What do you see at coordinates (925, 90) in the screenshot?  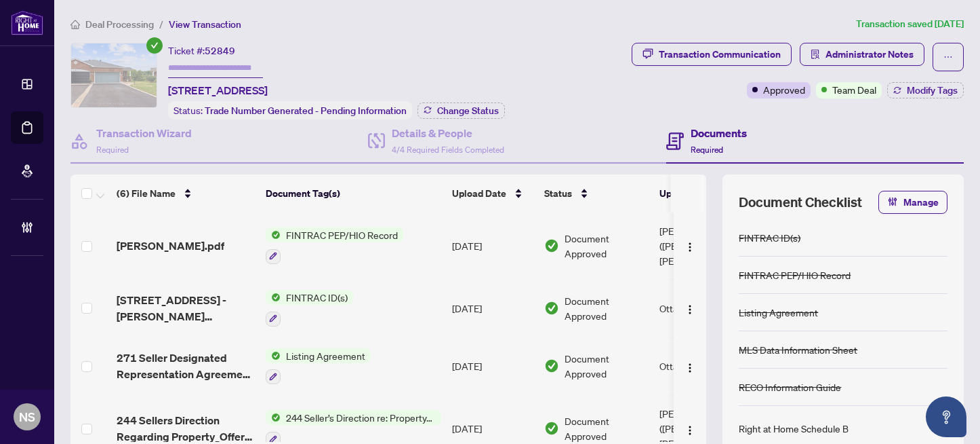 I see `button: Modify Tags` at bounding box center [925, 90].